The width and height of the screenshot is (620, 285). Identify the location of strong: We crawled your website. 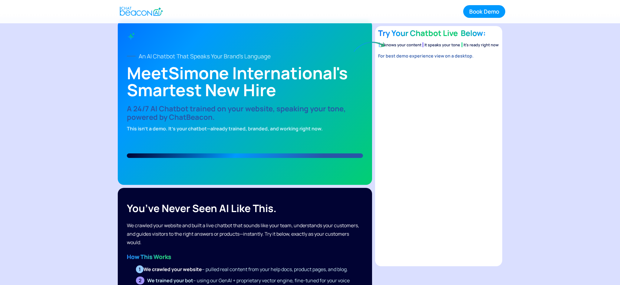
(173, 269).